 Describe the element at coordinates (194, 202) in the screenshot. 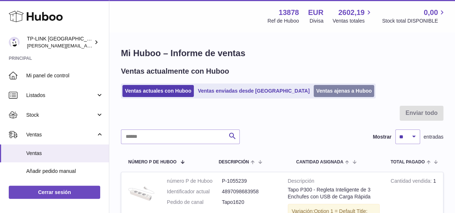

I see `dt: Pedido de canal` at that location.